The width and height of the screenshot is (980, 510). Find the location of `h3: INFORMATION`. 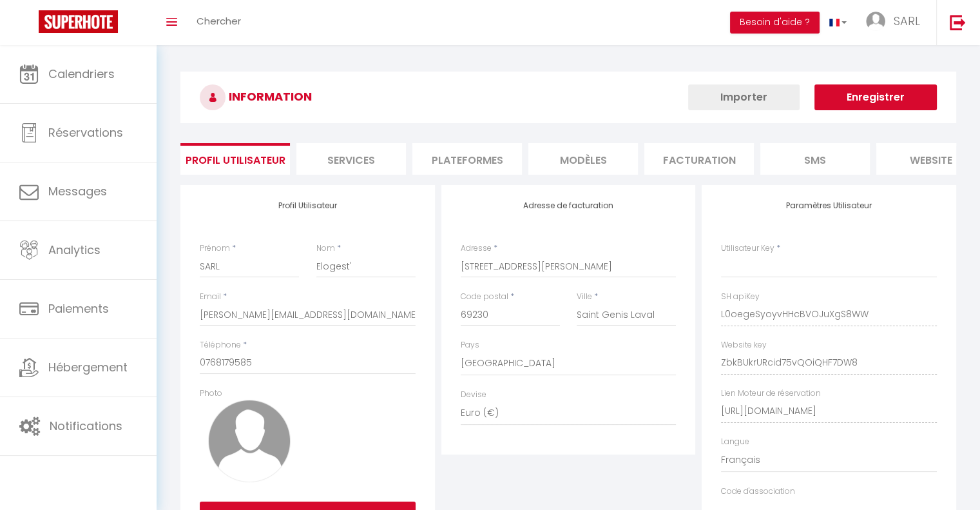

h3: INFORMATION is located at coordinates (568, 98).